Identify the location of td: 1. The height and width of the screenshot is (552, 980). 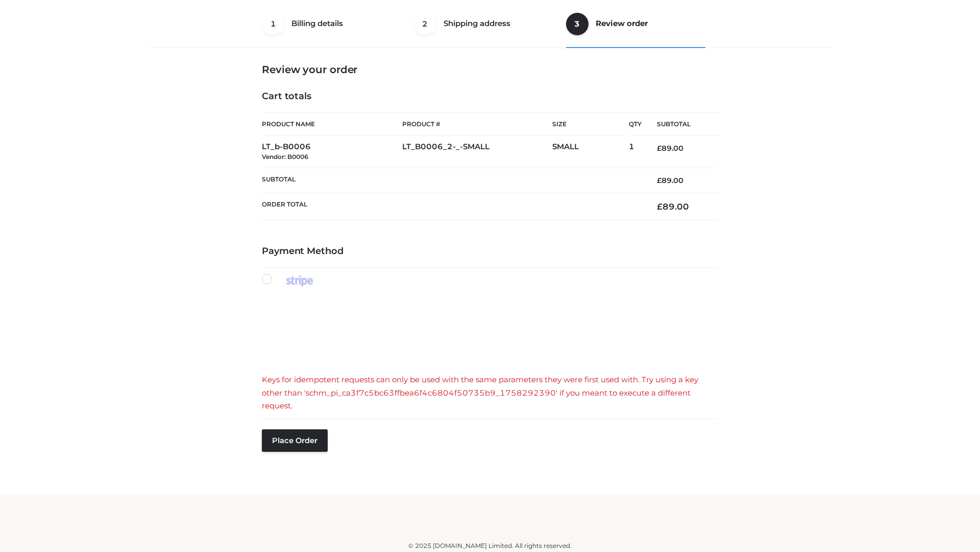
(635, 152).